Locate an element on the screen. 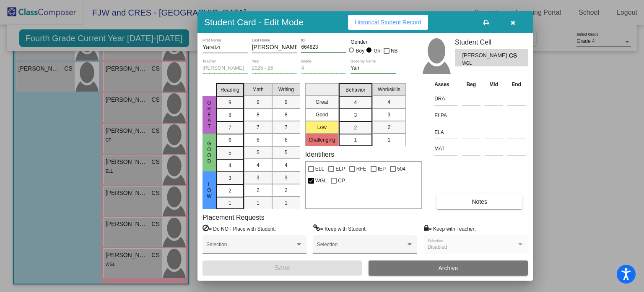 The height and width of the screenshot is (292, 644). span: Notes is located at coordinates (479, 201).